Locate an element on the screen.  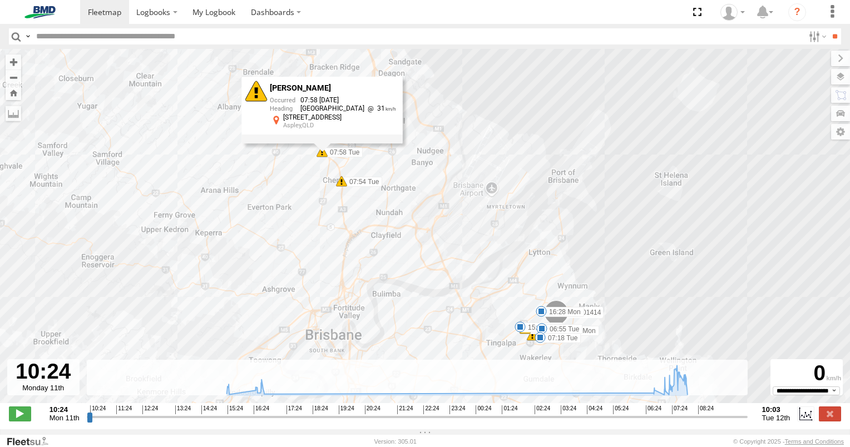
span: 16:24 is located at coordinates (262, 410).